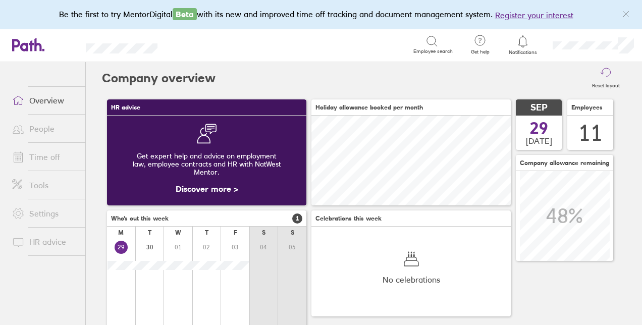 The height and width of the screenshot is (325, 642). I want to click on span: Get help, so click(480, 52).